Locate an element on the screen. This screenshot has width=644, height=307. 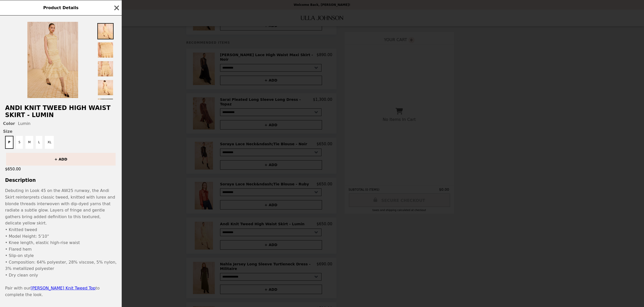
img: Thumbnail 1 is located at coordinates (106, 31).